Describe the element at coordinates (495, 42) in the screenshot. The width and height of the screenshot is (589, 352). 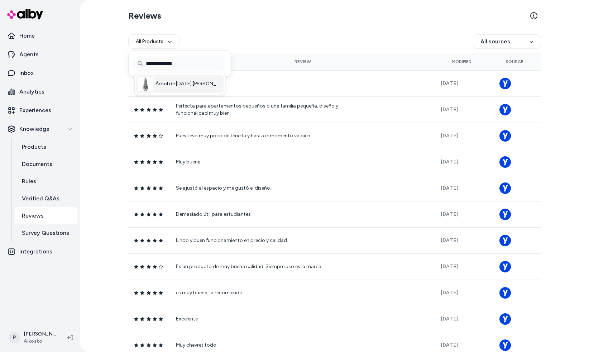
I see `span: All sources` at that location.